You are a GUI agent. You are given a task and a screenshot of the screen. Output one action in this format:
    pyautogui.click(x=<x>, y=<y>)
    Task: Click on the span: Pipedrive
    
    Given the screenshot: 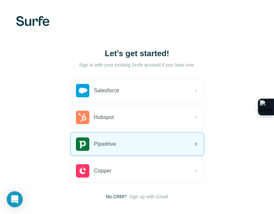 What is the action you would take?
    pyautogui.click(x=105, y=144)
    